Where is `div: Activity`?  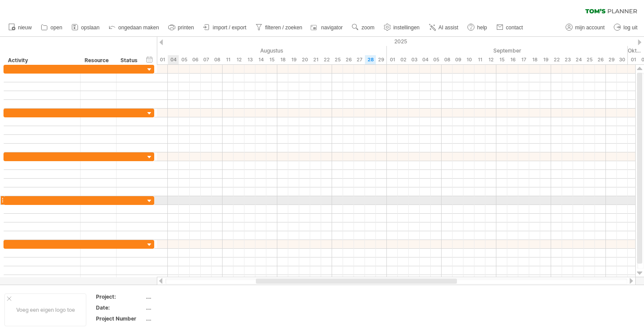
div: Activity is located at coordinates (42, 61).